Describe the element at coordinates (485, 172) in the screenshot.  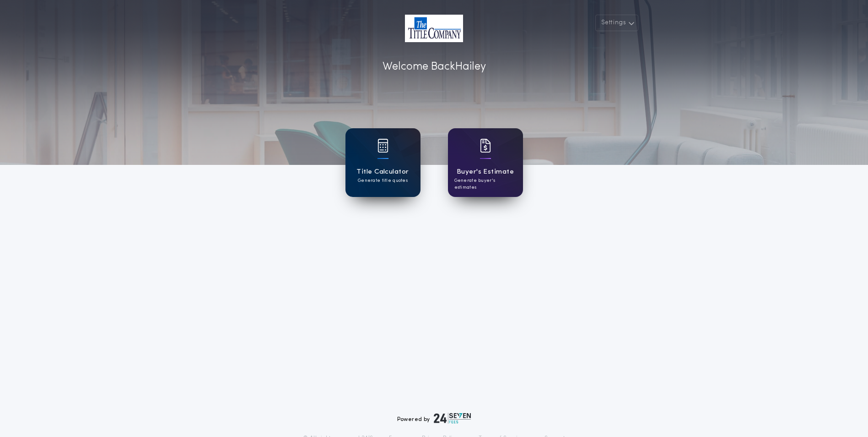
I see `h1: Buyer's Estimate` at that location.